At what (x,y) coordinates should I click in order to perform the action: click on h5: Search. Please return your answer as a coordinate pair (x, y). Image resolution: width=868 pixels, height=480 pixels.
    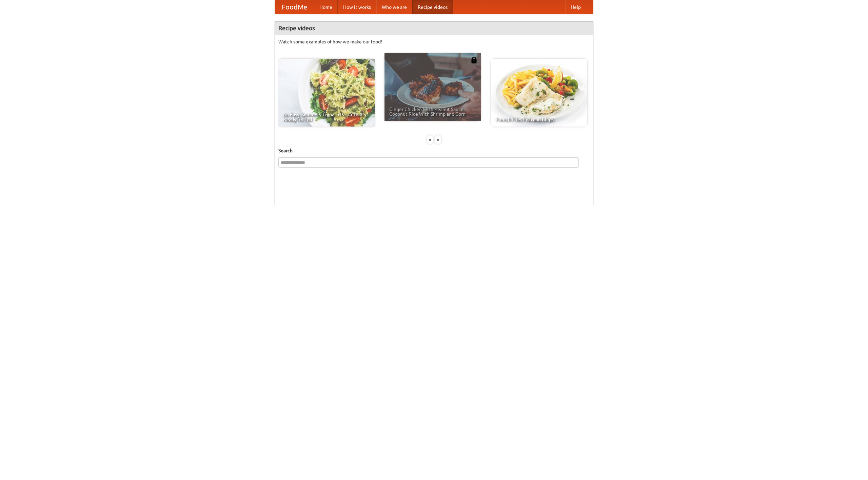
    Looking at the image, I should click on (434, 150).